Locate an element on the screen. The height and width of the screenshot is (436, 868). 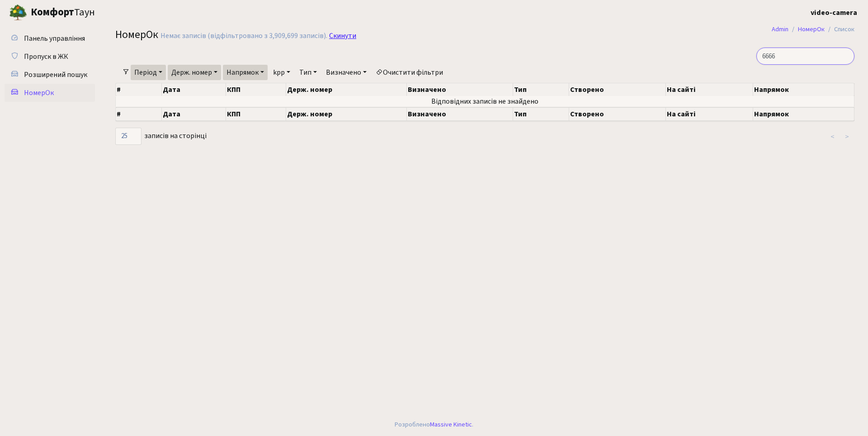
a: kpp is located at coordinates (282, 72).